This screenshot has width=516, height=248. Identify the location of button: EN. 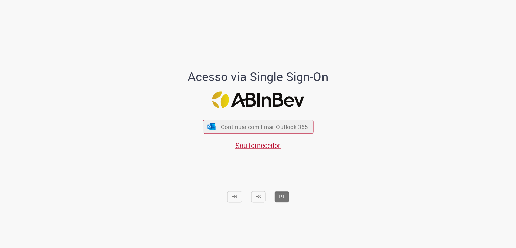
(235, 197).